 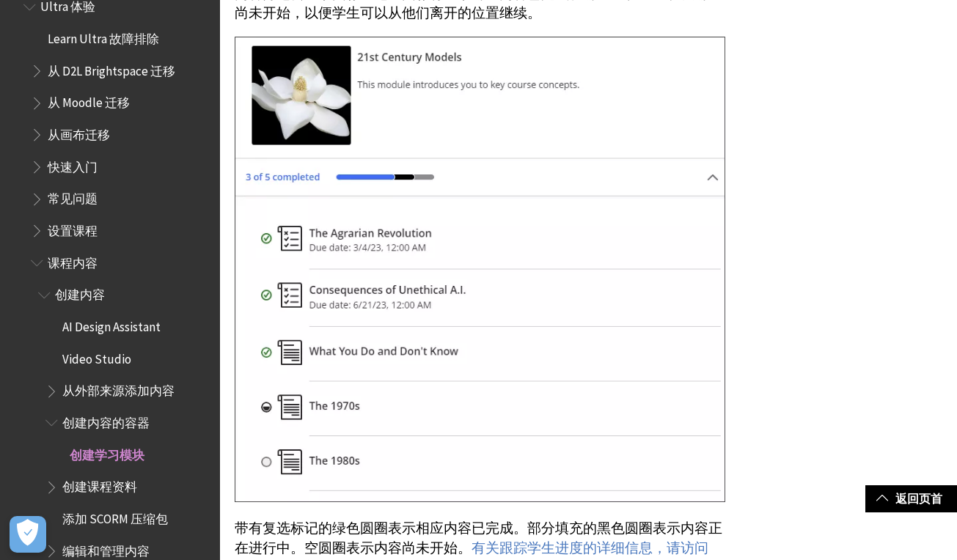 What do you see at coordinates (89, 100) in the screenshot?
I see `span: 从 Moodle 迁移` at bounding box center [89, 100].